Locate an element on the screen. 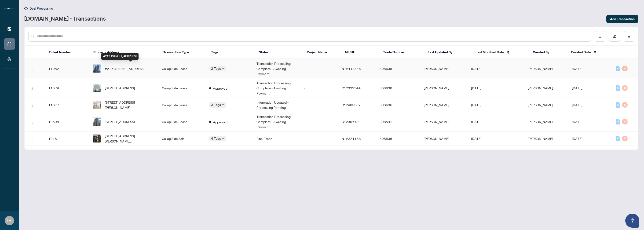 The image size is (644, 230). img: logo is located at coordinates (9, 8).